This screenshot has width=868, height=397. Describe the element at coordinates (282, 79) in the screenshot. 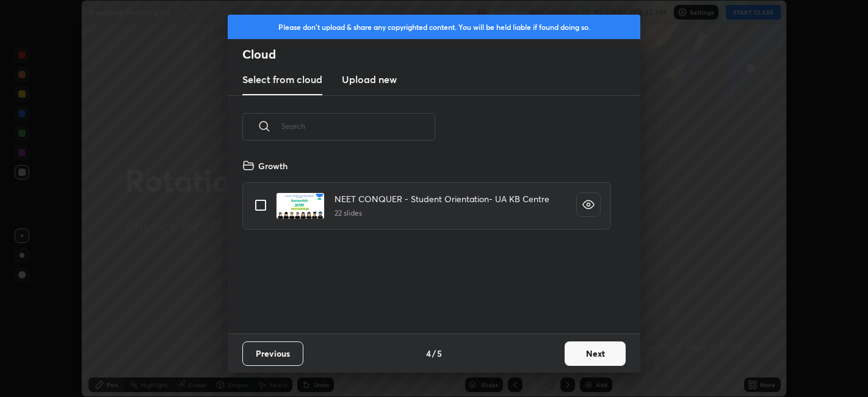

I see `h3: Select from cloud` at that location.